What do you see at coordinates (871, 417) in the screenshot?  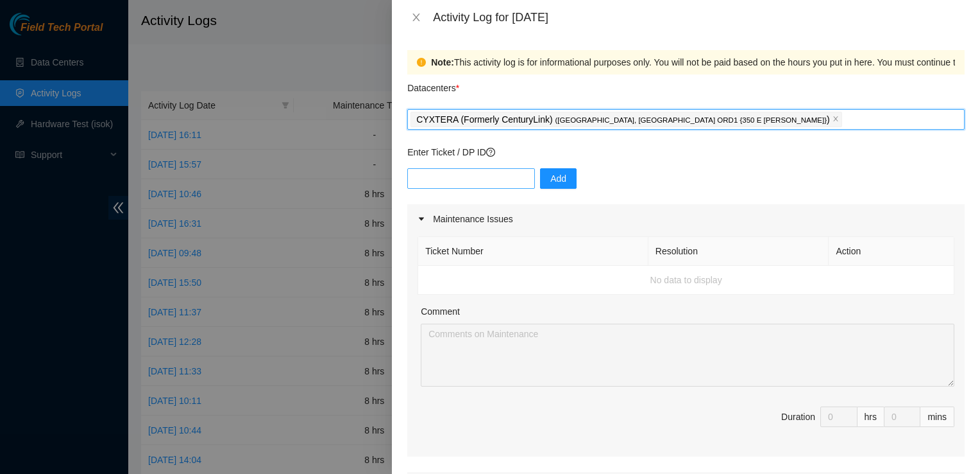 I see `div: hrs` at bounding box center [871, 417].